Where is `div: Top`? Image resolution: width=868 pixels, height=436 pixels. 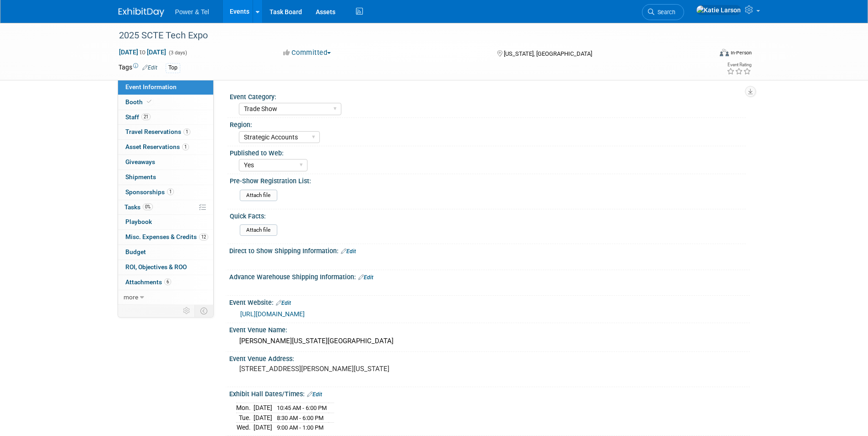 div: Top is located at coordinates (173, 68).